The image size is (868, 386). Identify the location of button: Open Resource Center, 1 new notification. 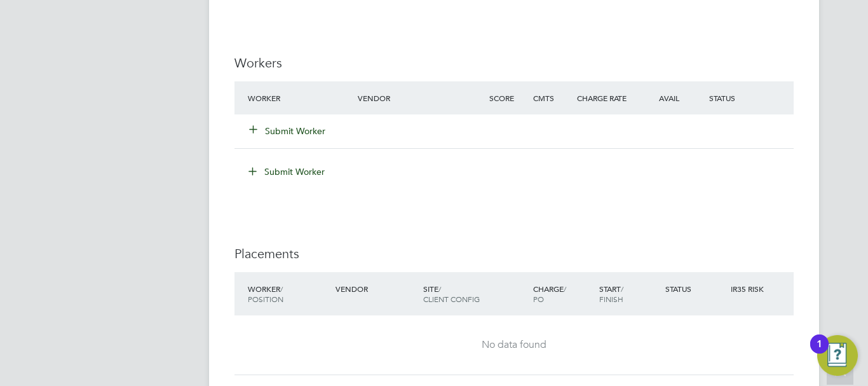
(838, 355).